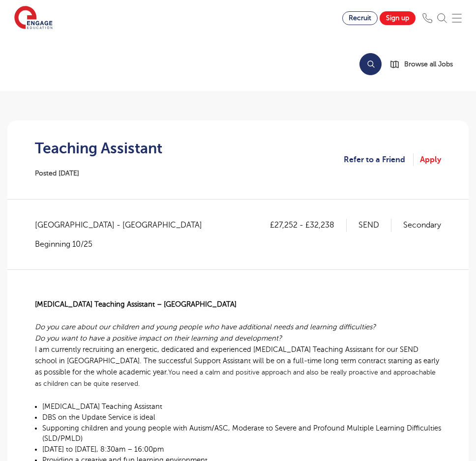  I want to click on span: Supporting children and young people with Autism/ASC, Moderate to Severe and Profound Multiple Le..., so click(241, 433).